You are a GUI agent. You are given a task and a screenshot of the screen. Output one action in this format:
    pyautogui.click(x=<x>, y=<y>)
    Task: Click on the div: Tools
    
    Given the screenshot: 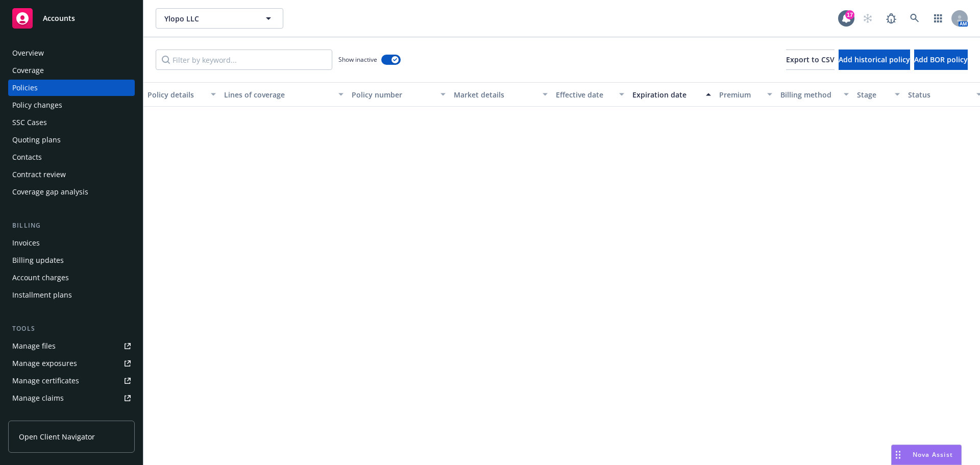 What is the action you would take?
    pyautogui.click(x=72, y=329)
    